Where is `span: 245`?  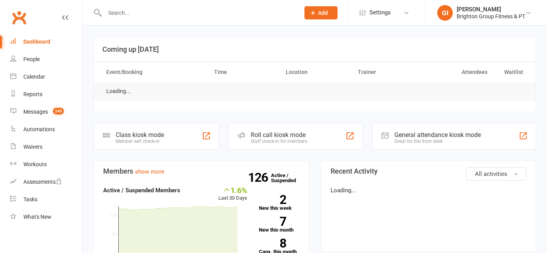
span: 245 is located at coordinates (58, 111).